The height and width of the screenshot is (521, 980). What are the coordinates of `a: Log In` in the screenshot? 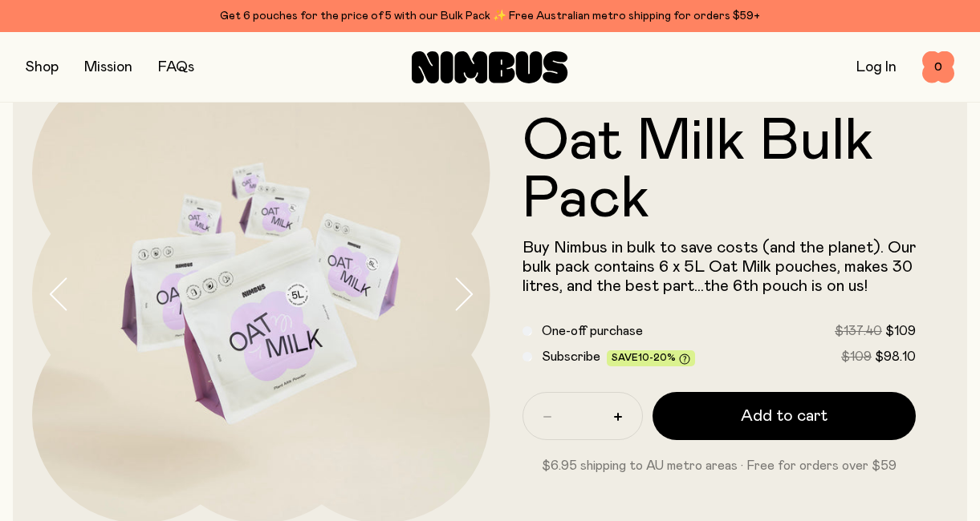 It's located at (876, 67).